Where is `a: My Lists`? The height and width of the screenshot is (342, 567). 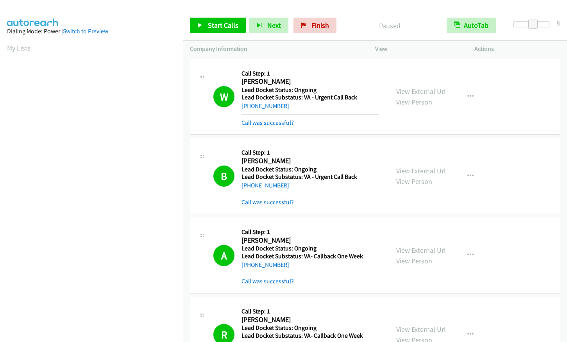
a: My Lists is located at coordinates (19, 48).